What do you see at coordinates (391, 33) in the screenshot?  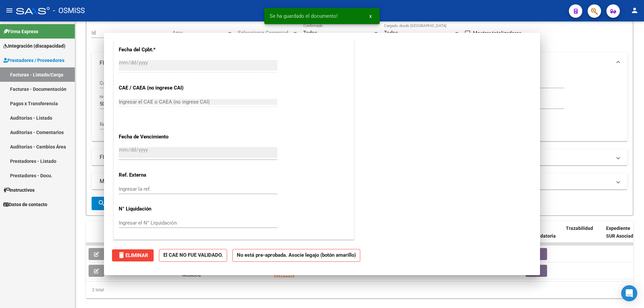 I see `span: Todos` at bounding box center [391, 33].